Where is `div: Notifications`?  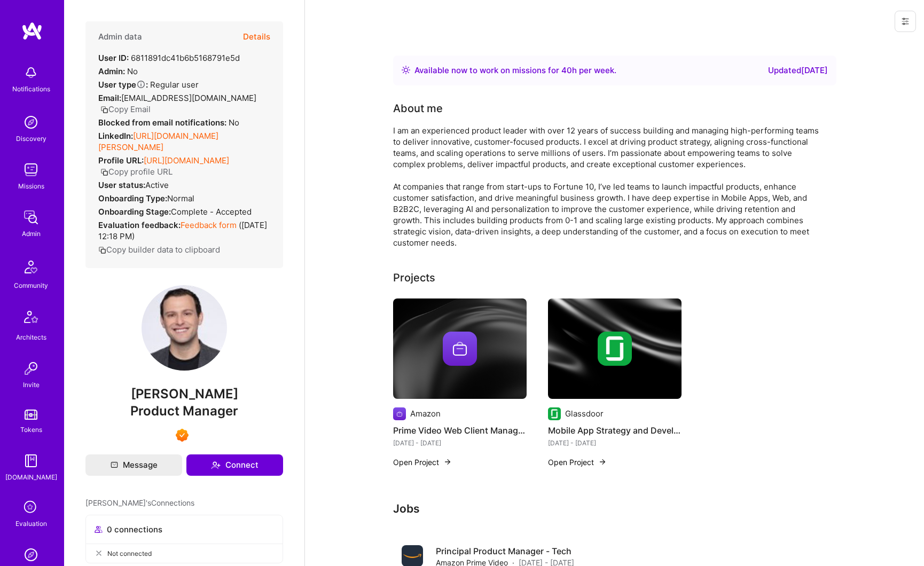
div: Notifications is located at coordinates (31, 88).